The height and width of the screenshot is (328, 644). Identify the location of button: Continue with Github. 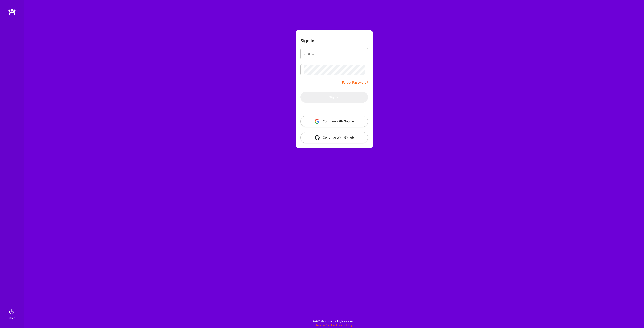
(334, 138).